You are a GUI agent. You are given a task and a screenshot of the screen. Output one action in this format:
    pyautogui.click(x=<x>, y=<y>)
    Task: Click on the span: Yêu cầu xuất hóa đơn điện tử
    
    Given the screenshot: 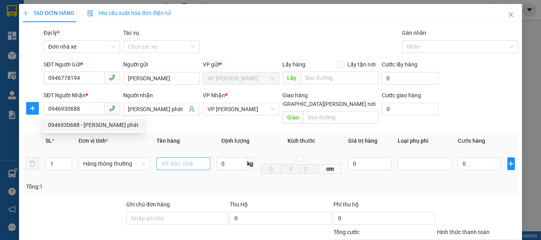 What is the action you would take?
    pyautogui.click(x=129, y=13)
    